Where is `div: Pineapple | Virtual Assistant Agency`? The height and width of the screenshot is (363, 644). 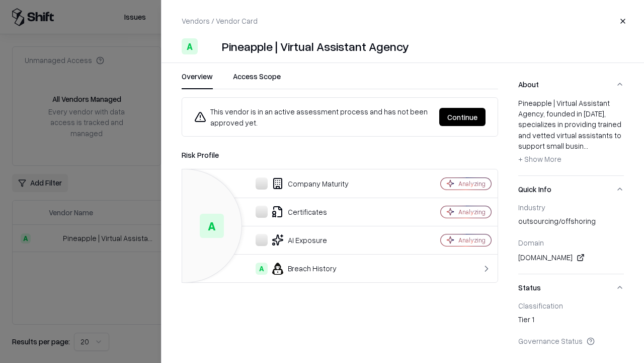 div: Pineapple | Virtual Assistant Agency is located at coordinates (315, 47).